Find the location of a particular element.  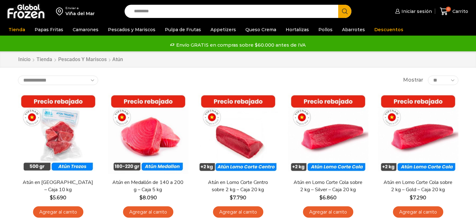

a: Pollos is located at coordinates (325, 30).